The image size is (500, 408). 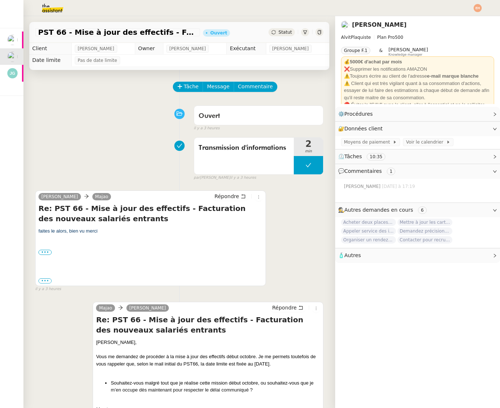 I want to click on span: Transmission d'informations, so click(x=244, y=148).